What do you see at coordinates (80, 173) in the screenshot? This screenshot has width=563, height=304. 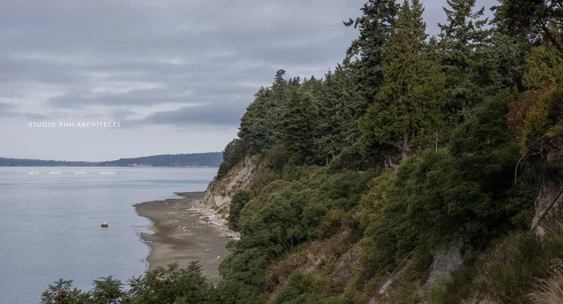 I see `span: press` at bounding box center [80, 173].